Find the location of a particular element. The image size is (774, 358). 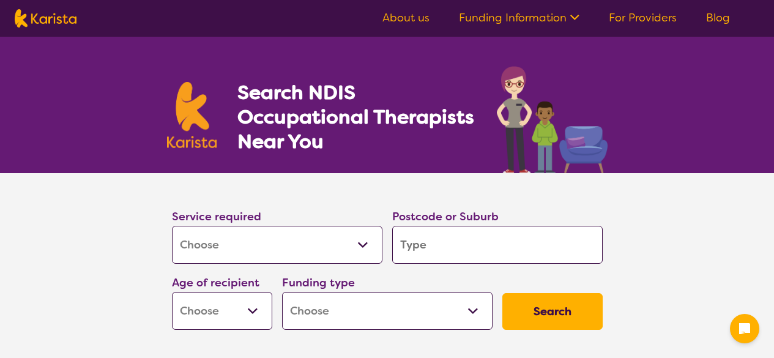

a: For Providers is located at coordinates (642, 18).